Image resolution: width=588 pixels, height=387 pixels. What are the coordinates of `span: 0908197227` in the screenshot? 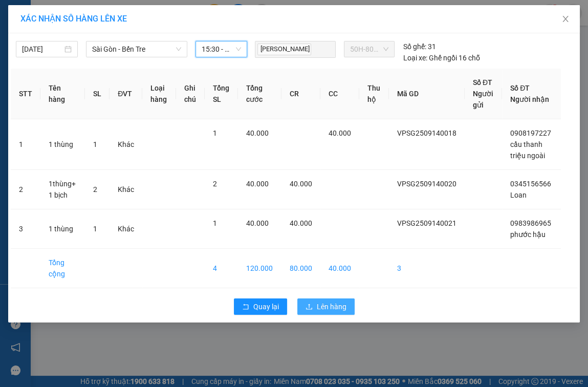 It's located at (531, 133).